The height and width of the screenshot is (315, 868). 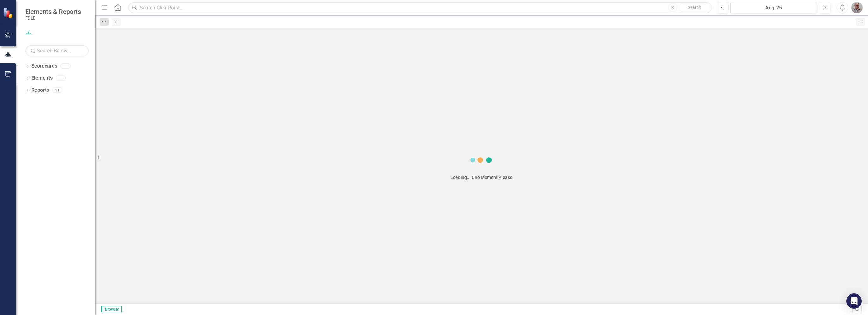 I want to click on button: Dennis Smith, so click(x=856, y=8).